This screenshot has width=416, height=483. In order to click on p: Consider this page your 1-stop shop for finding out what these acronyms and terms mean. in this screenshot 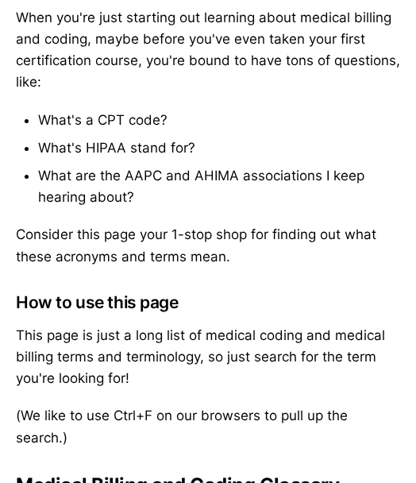, I will do `click(208, 245)`.